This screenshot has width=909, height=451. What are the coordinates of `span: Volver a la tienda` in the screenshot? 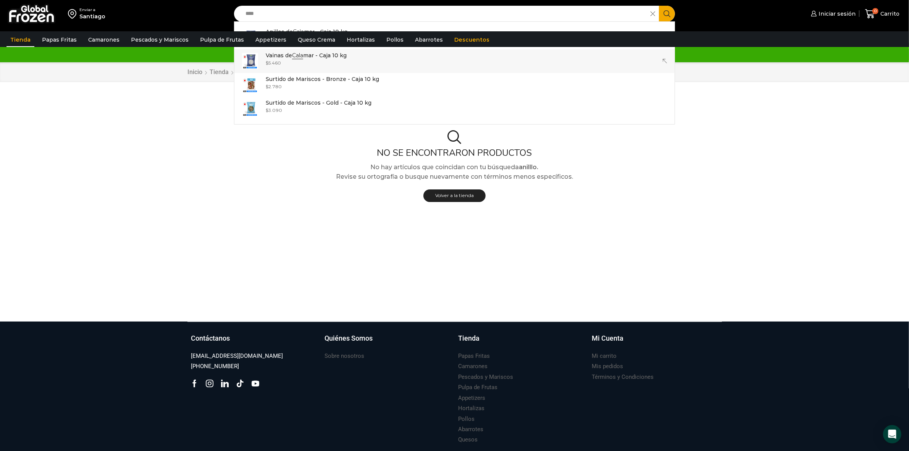 It's located at (454, 195).